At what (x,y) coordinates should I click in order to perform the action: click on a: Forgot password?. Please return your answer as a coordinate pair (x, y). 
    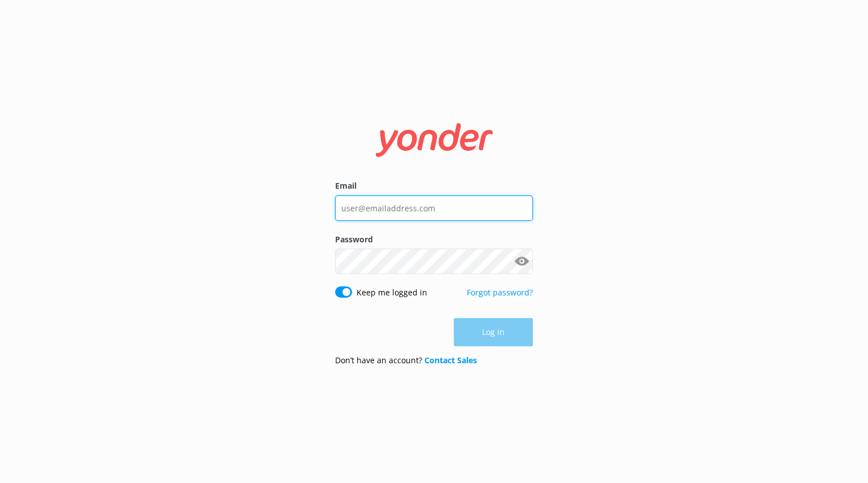
    Looking at the image, I should click on (499, 292).